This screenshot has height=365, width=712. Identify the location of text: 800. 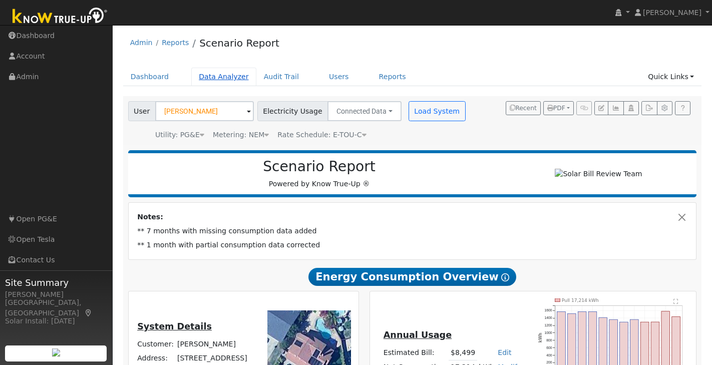
(549, 339).